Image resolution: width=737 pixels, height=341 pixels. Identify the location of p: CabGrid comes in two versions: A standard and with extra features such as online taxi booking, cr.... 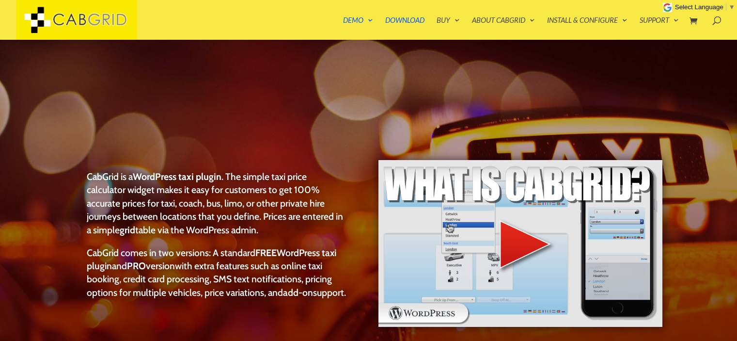
(217, 273).